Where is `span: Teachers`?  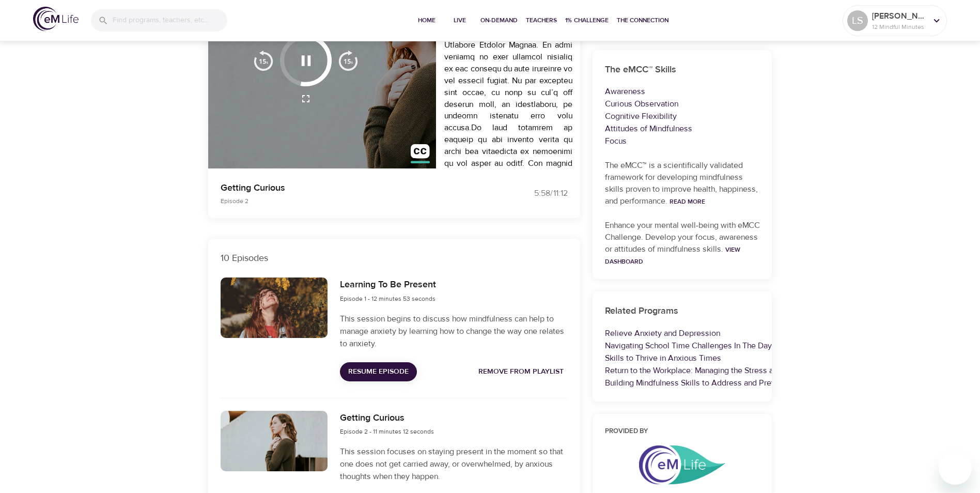 span: Teachers is located at coordinates (542, 20).